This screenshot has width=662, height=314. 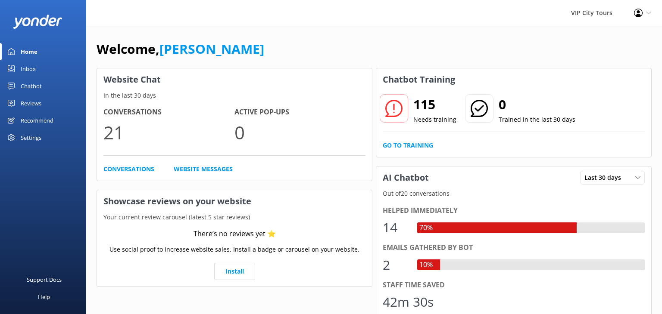 What do you see at coordinates (408, 146) in the screenshot?
I see `a: Go to Training` at bounding box center [408, 146].